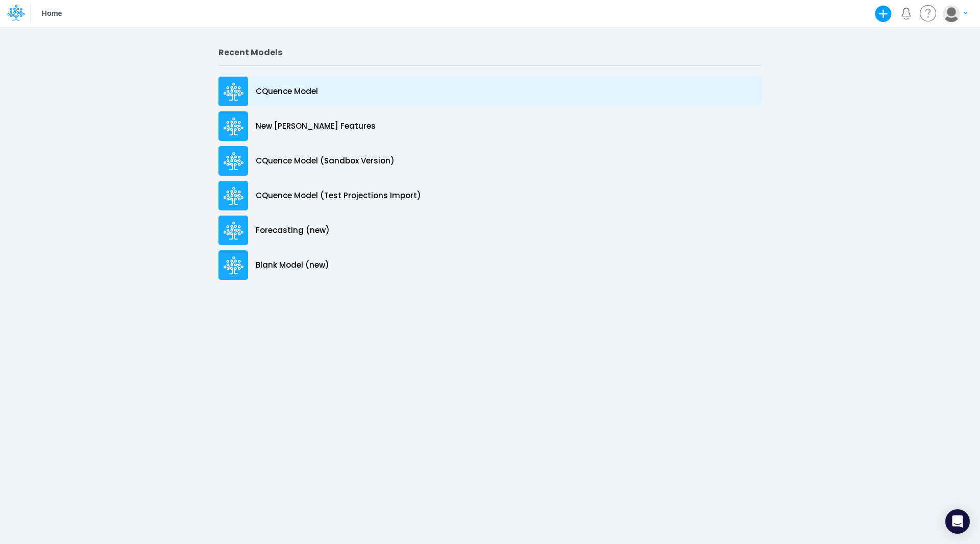 The height and width of the screenshot is (544, 980). Describe the element at coordinates (958, 522) in the screenshot. I see `div: Open Intercom Messenger` at that location.